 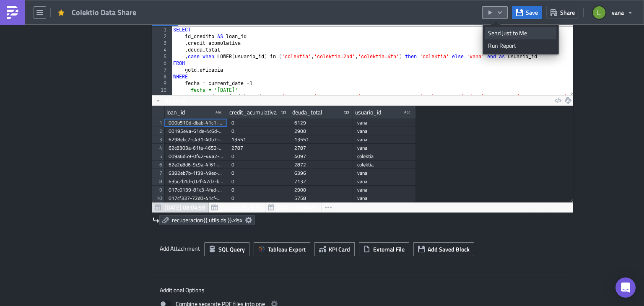 I want to click on div: Send Just to Me, so click(x=521, y=34).